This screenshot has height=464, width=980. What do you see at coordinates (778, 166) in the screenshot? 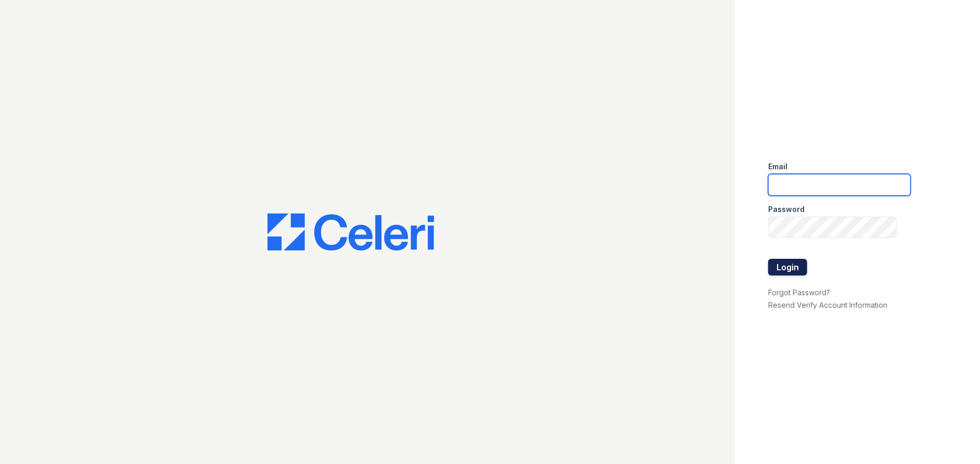
I see `label: Email` at bounding box center [778, 166].